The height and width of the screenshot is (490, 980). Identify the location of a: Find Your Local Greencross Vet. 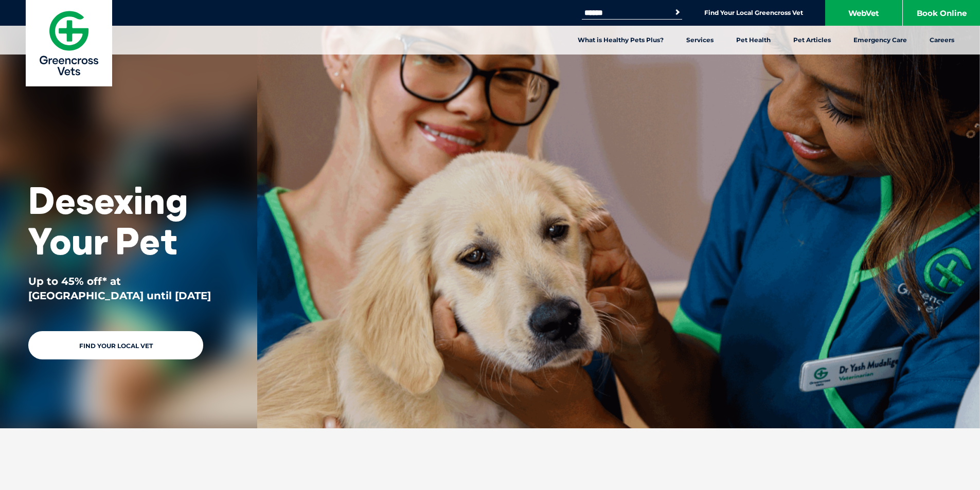
(753, 13).